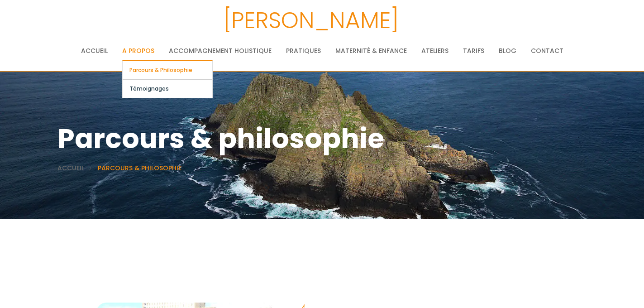 The image size is (644, 308). I want to click on a: Maternité & Enfance, so click(371, 51).